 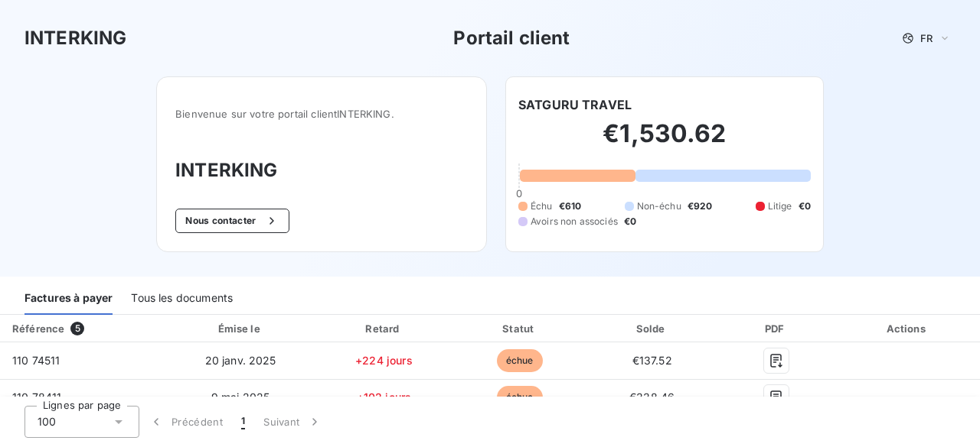 I want to click on div: Retard, so click(x=383, y=328).